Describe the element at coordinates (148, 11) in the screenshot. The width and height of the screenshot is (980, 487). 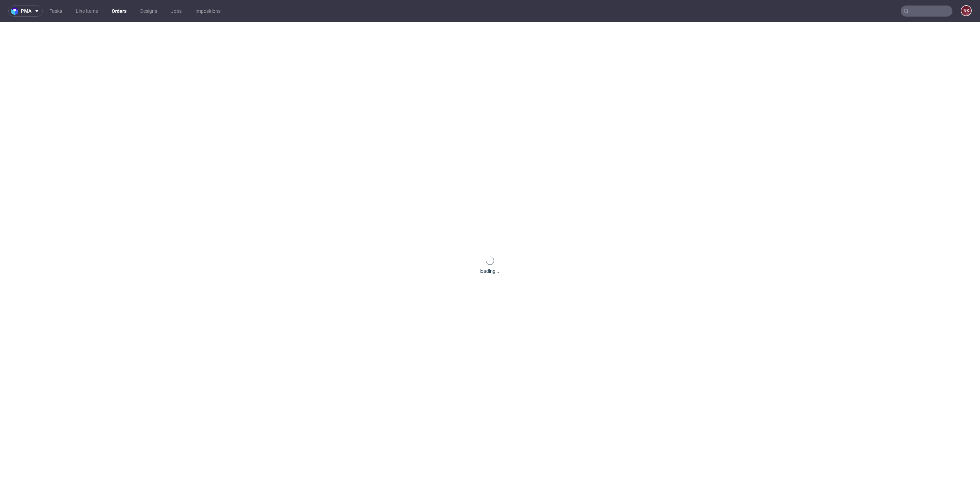
I see `a: Designs` at that location.